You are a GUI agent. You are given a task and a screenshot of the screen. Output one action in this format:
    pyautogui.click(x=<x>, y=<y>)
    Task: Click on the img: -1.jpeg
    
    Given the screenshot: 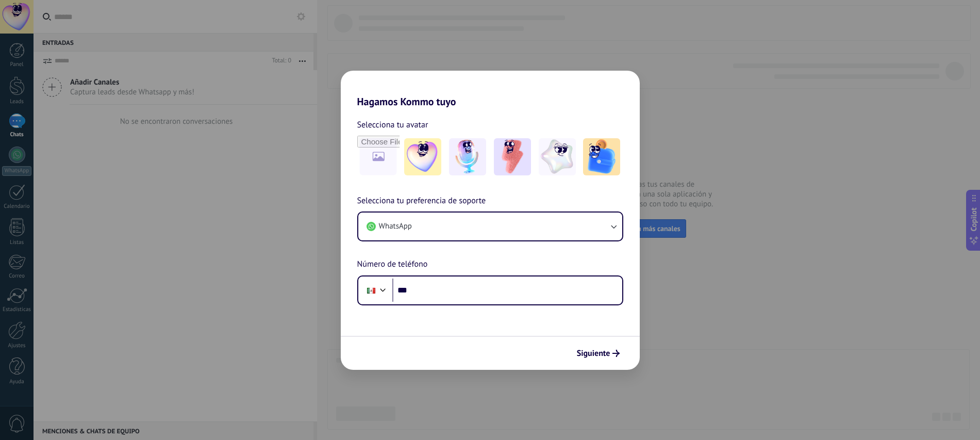 What is the action you would take?
    pyautogui.click(x=423, y=157)
    